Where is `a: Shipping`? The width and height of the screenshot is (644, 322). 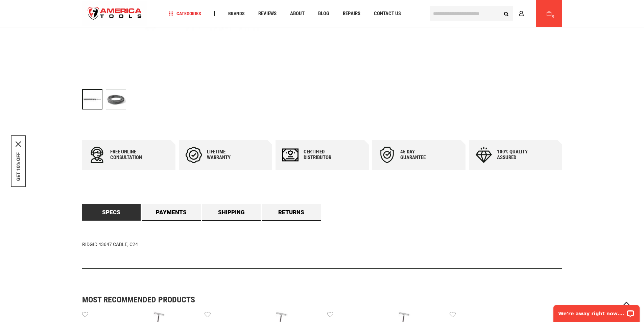
a: Shipping is located at coordinates (231, 212).